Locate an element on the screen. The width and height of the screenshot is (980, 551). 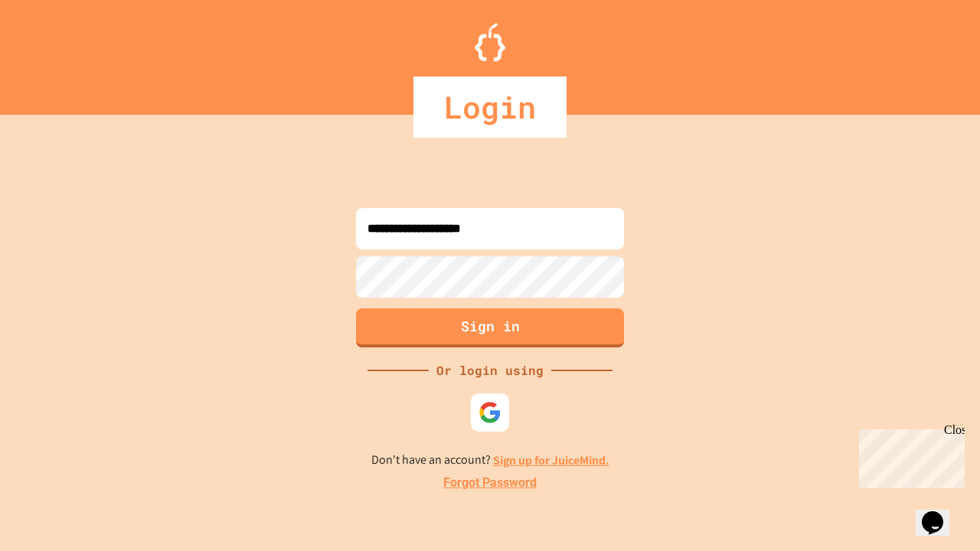
button: Sign in is located at coordinates (490, 327).